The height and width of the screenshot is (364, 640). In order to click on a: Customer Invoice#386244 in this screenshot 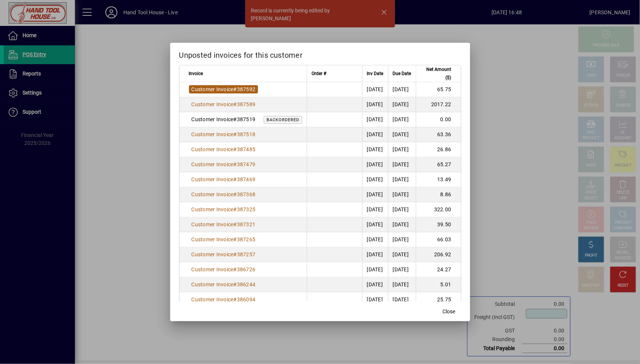, I will do `click(223, 284)`.